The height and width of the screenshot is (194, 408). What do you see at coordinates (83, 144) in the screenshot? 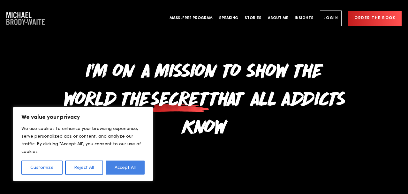
I see `div: We value your privacy` at bounding box center [83, 144].